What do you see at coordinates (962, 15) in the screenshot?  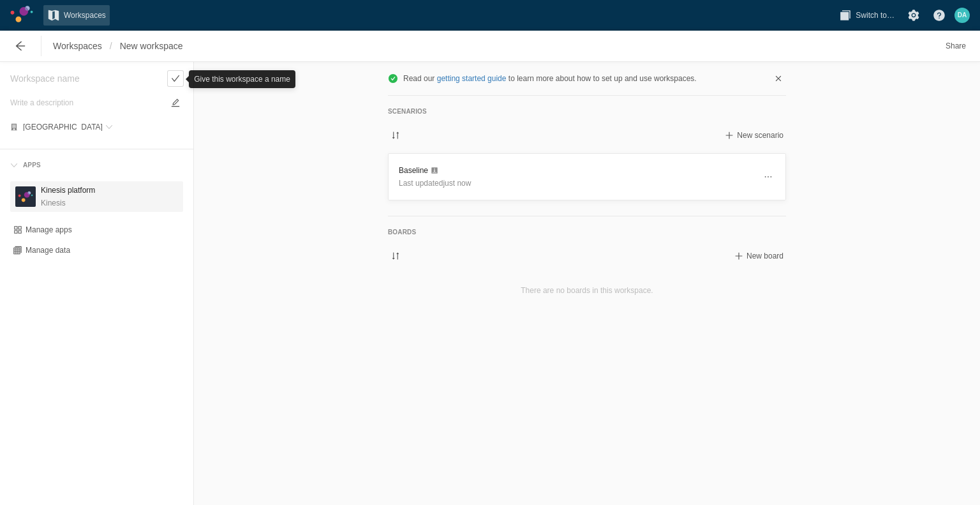 I see `div: DA` at bounding box center [962, 15].